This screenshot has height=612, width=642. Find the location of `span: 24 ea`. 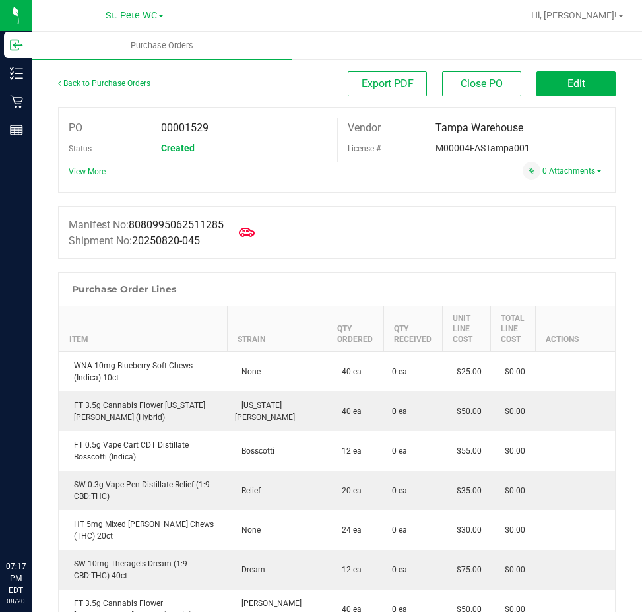

span: 24 ea is located at coordinates (349, 530).